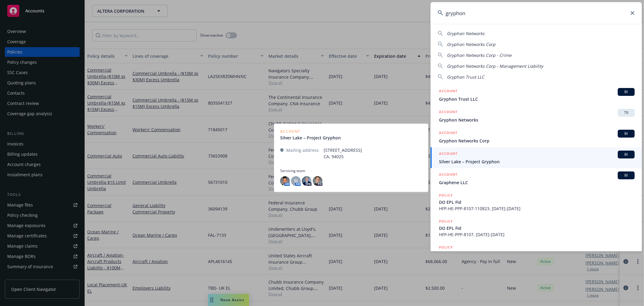 Image resolution: width=644 pixels, height=306 pixels. I want to click on a: ACCOUNTBIGryphon Trust LLC, so click(536, 95).